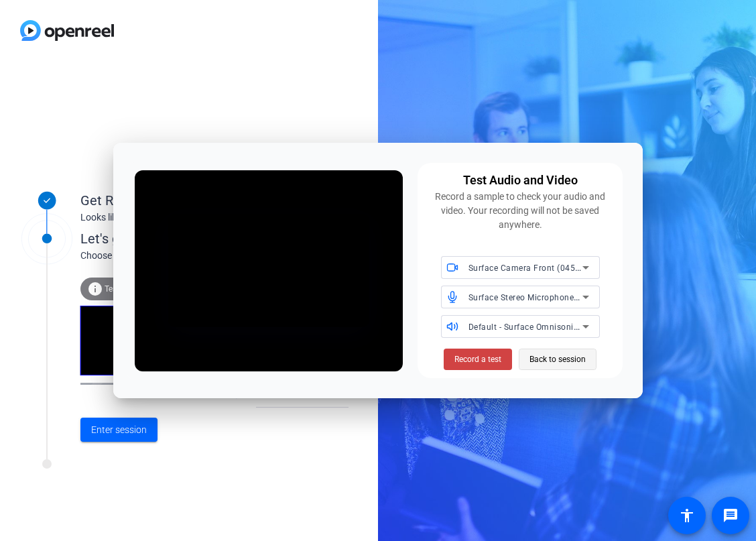 This screenshot has height=541, width=756. I want to click on mat-icon: info, so click(95, 289).